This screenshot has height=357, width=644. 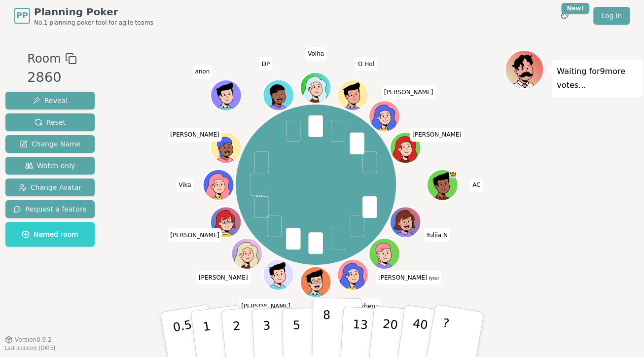 I want to click on button: Click to change your avatar, so click(x=384, y=253).